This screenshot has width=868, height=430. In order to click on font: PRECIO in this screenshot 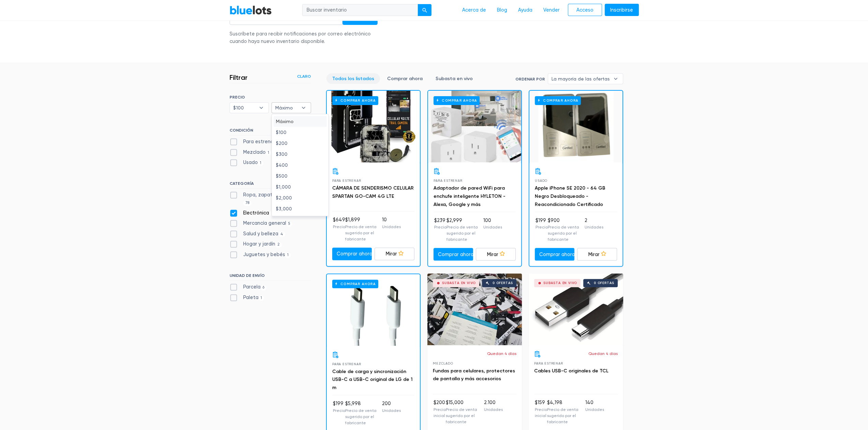, I will do `click(237, 97)`.